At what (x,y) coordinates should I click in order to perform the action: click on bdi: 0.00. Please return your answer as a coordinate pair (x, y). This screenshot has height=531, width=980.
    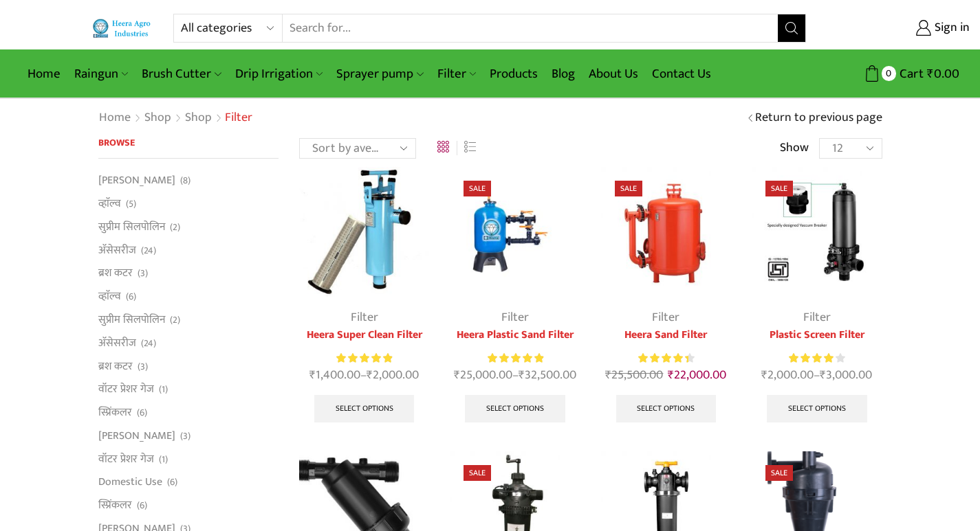
    Looking at the image, I should click on (942, 73).